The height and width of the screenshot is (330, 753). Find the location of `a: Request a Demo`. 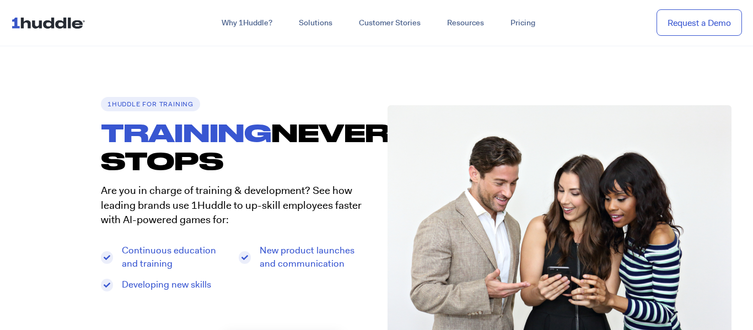

a: Request a Demo is located at coordinates (699, 23).